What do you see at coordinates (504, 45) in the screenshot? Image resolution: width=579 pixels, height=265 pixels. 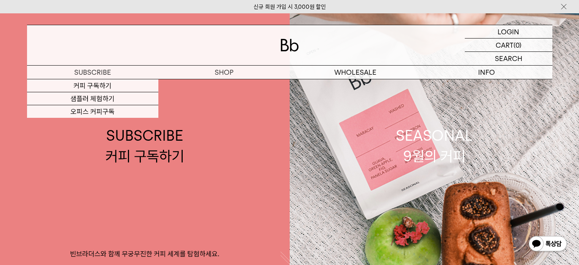 I see `p: CART` at bounding box center [504, 45].